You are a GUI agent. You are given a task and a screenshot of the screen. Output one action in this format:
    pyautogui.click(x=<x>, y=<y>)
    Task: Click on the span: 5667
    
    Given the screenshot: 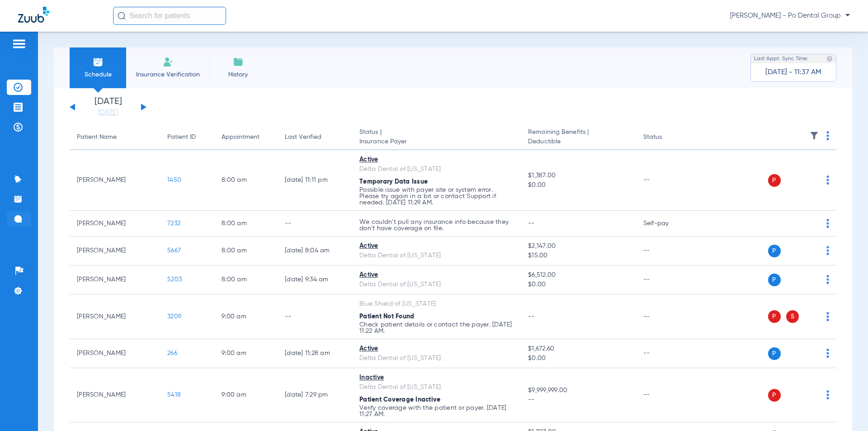 What is the action you would take?
    pyautogui.click(x=174, y=250)
    